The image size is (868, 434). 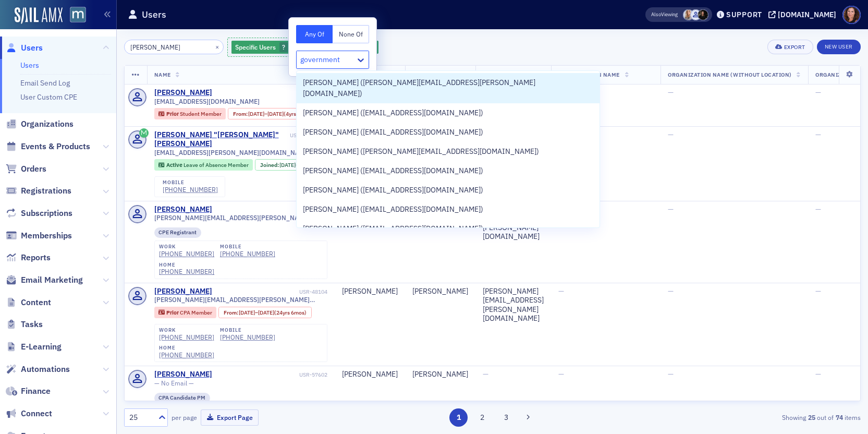 I want to click on div: Support, so click(x=744, y=15).